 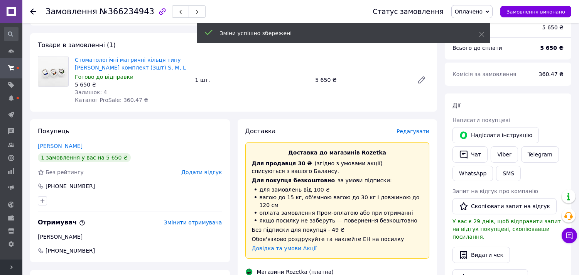 What do you see at coordinates (77, 45) in the screenshot?
I see `span: Товари в замовленні (1)` at bounding box center [77, 45].